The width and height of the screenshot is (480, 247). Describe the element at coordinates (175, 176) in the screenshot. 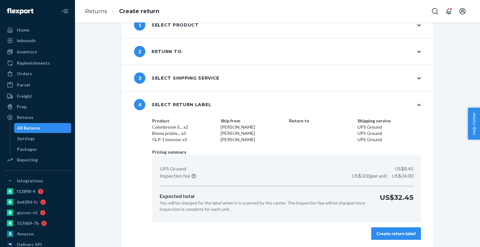

I see `p: Inspection fee` at that location.